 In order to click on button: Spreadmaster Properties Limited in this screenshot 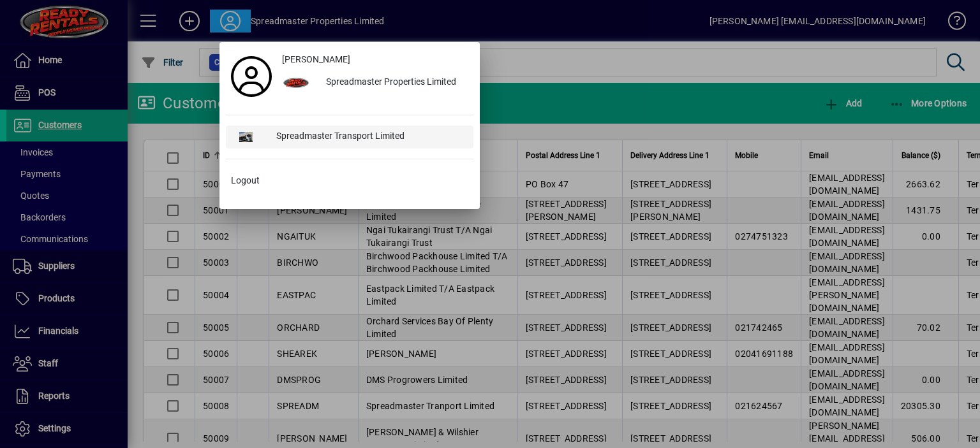, I will do `click(375, 83)`.